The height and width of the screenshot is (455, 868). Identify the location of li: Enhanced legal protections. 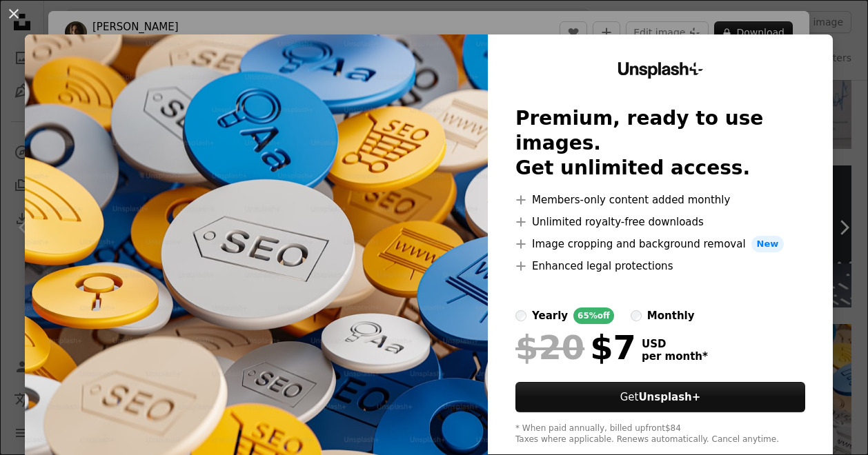
(660, 266).